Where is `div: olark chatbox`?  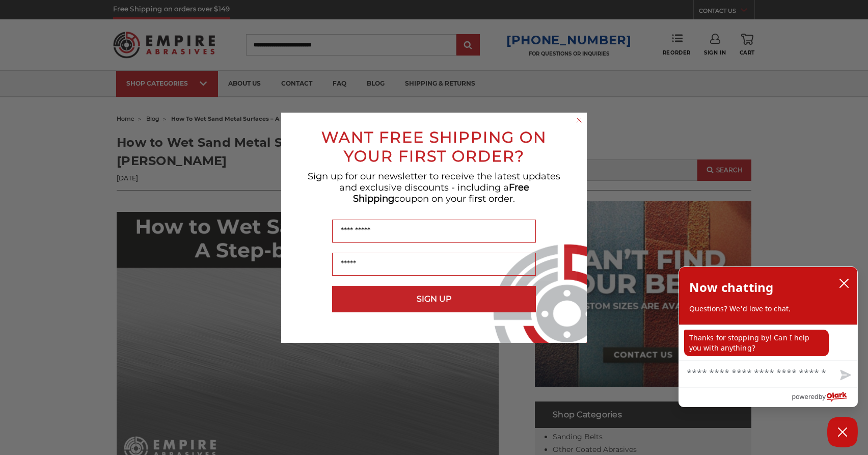
div: olark chatbox is located at coordinates (768, 337).